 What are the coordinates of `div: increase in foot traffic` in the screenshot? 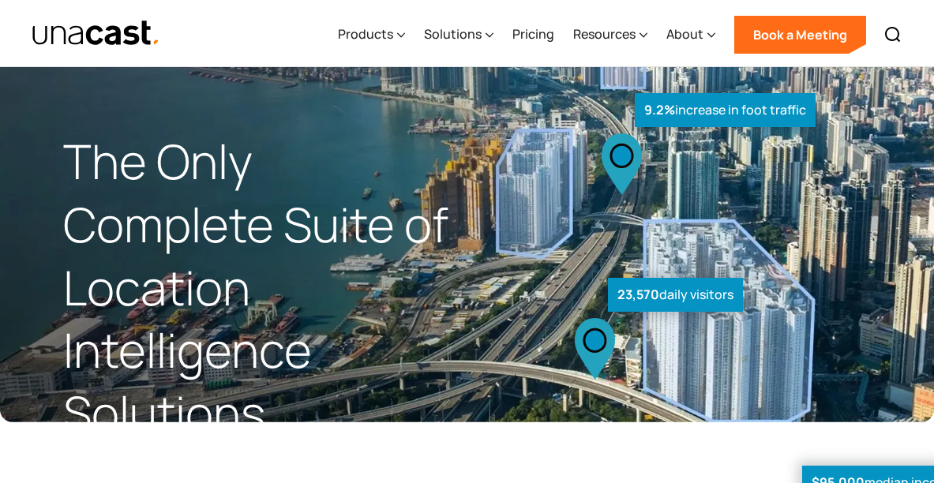 It's located at (725, 110).